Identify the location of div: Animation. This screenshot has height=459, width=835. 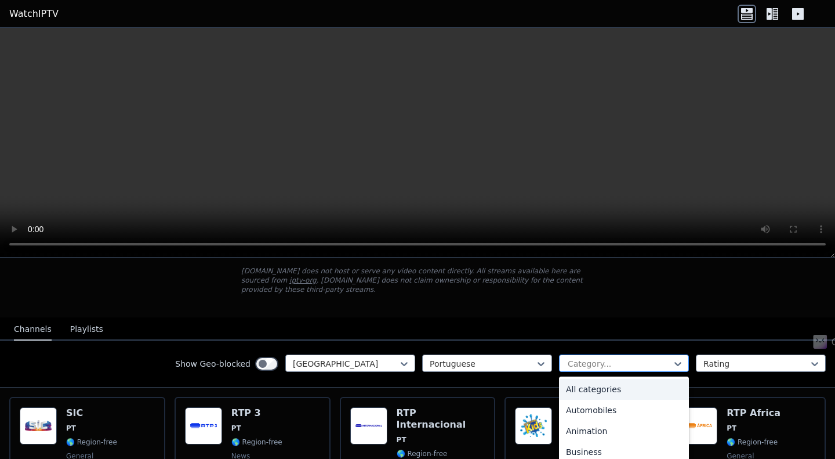
(624, 431).